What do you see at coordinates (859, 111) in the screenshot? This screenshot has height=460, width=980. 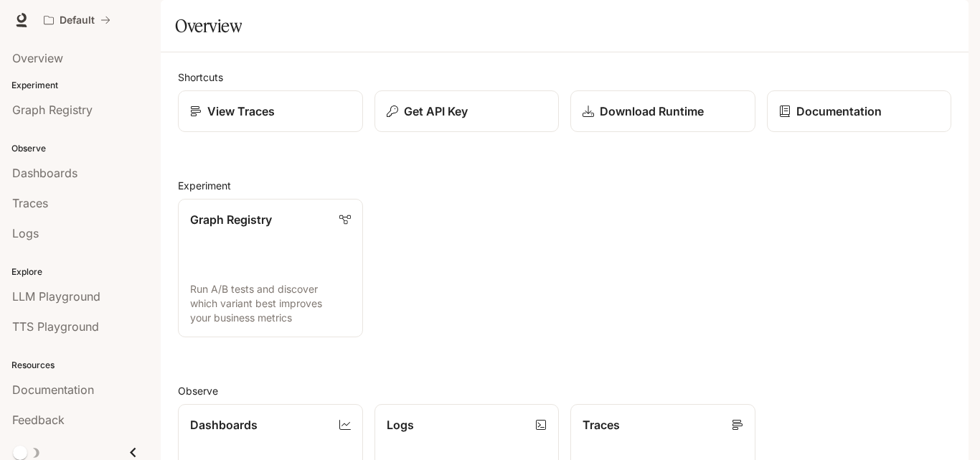 I see `a: Documentation` at bounding box center [859, 111].